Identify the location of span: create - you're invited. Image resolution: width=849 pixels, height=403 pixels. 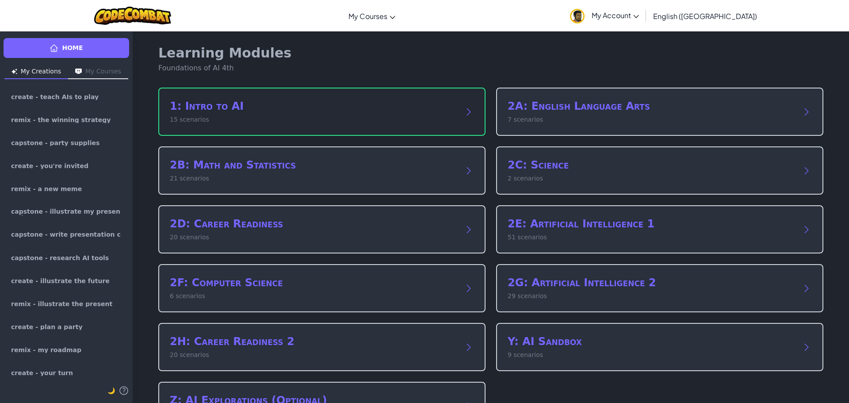
(50, 166).